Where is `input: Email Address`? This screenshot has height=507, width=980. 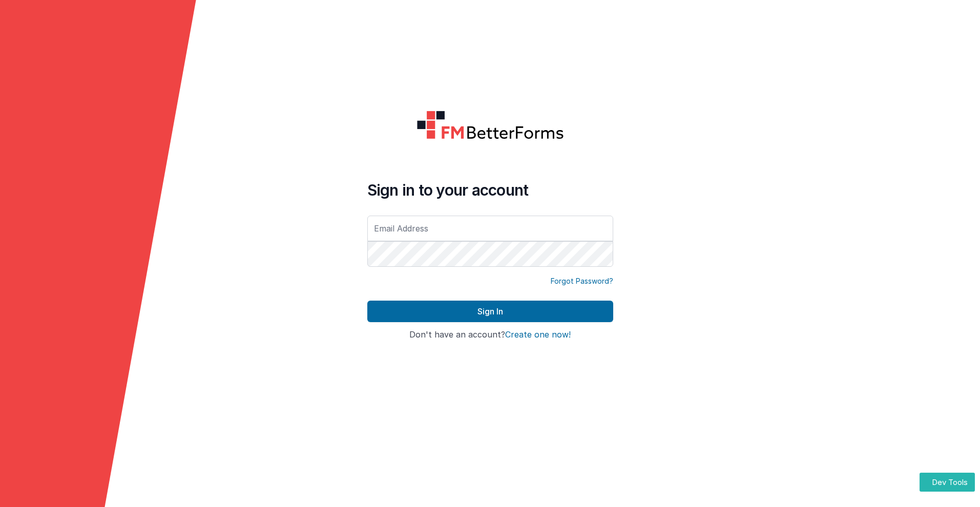
input: Email Address is located at coordinates (490, 229).